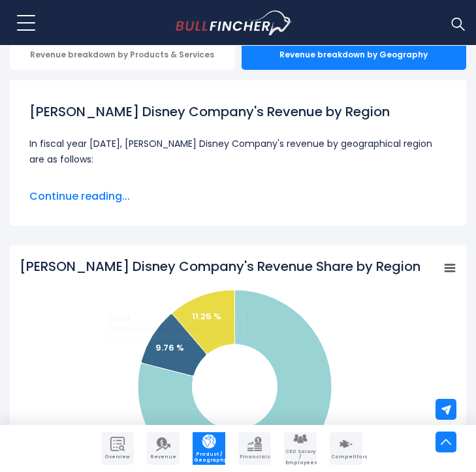 The width and height of the screenshot is (476, 472). What do you see at coordinates (254, 457) in the screenshot?
I see `span: Financials` at bounding box center [254, 457].